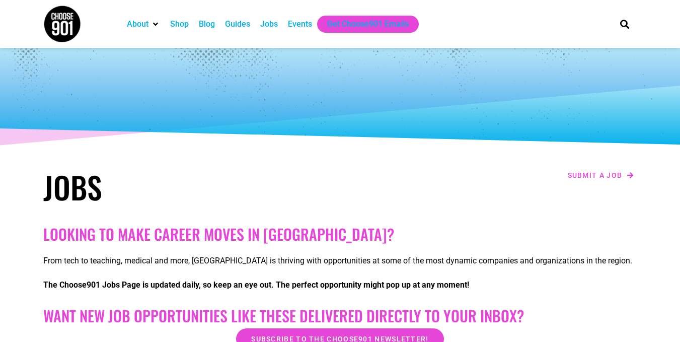 The height and width of the screenshot is (342, 680). Describe the element at coordinates (368, 24) in the screenshot. I see `div: Get Choose901 Emails` at that location.